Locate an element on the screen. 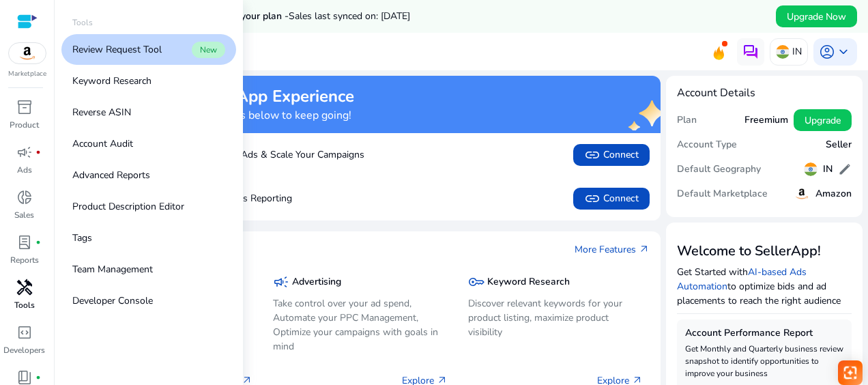  p: Product Description Editor is located at coordinates (129, 206).